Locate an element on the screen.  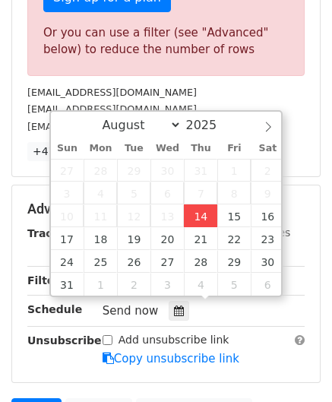
div: Or you can use a filter (see "Advanced" below) to reduce the number of rows is located at coordinates (166, 41).